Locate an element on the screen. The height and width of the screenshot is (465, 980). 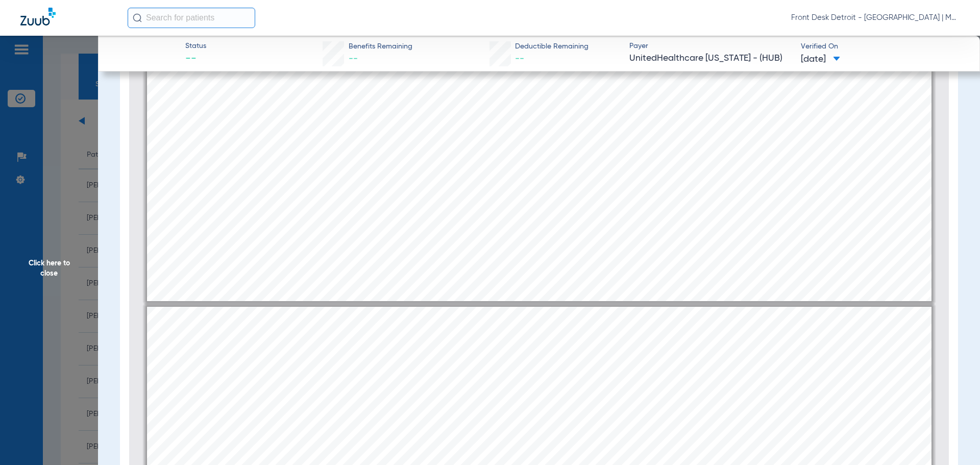
div: Chat Widget is located at coordinates (954, 440).